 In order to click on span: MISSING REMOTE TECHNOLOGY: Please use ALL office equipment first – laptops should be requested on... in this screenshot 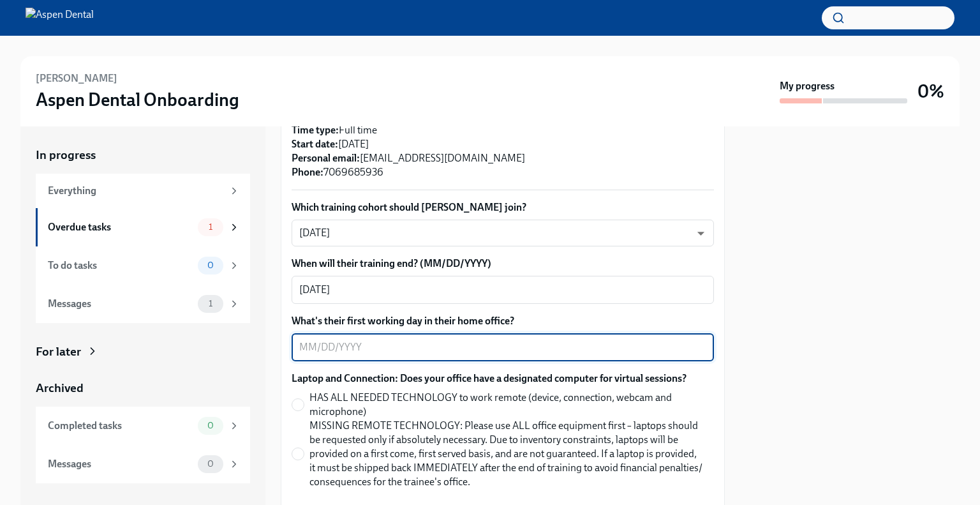, I will do `click(507, 454)`.